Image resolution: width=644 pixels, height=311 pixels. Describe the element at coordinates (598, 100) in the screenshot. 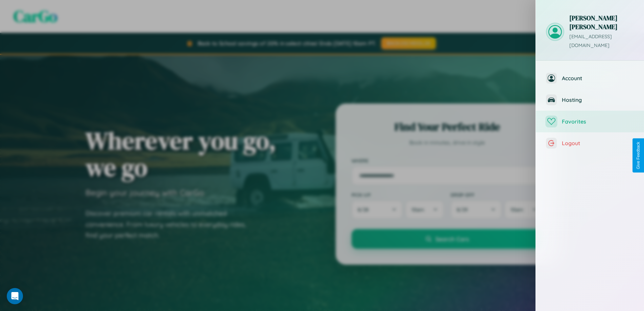

I see `span: Hosting` at that location.